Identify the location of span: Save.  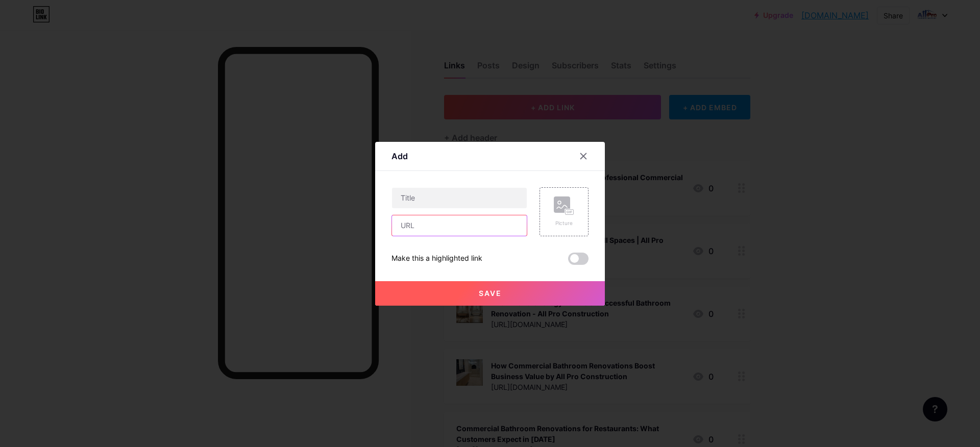
(490, 293).